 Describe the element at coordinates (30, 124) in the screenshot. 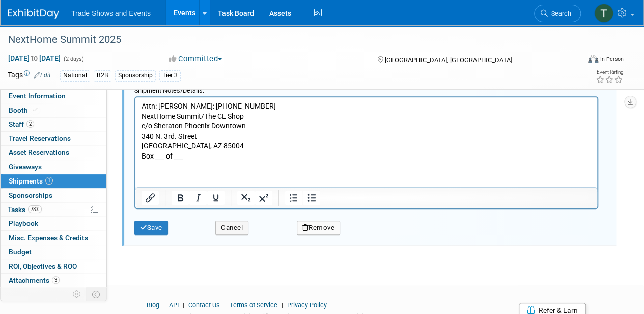

I see `span: 2` at that location.